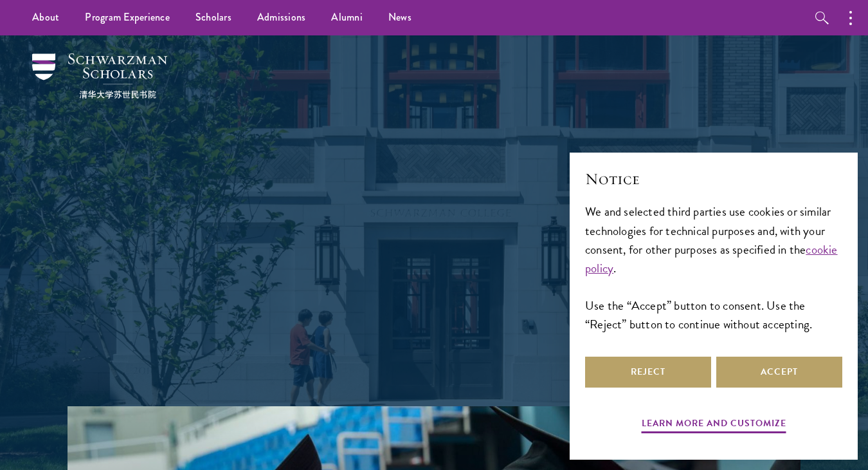  Describe the element at coordinates (711, 259) in the screenshot. I see `a: cookie policy` at that location.